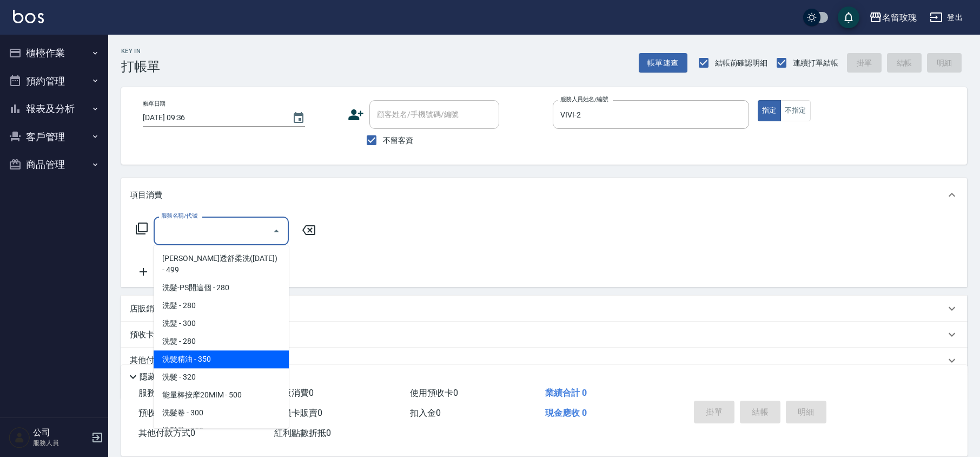  Describe the element at coordinates (741, 63) in the screenshot. I see `span: 結帳前確認明細` at that location.